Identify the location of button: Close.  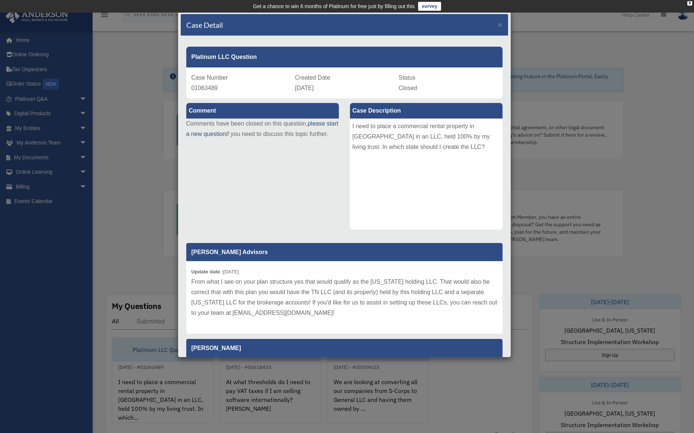
(500, 24).